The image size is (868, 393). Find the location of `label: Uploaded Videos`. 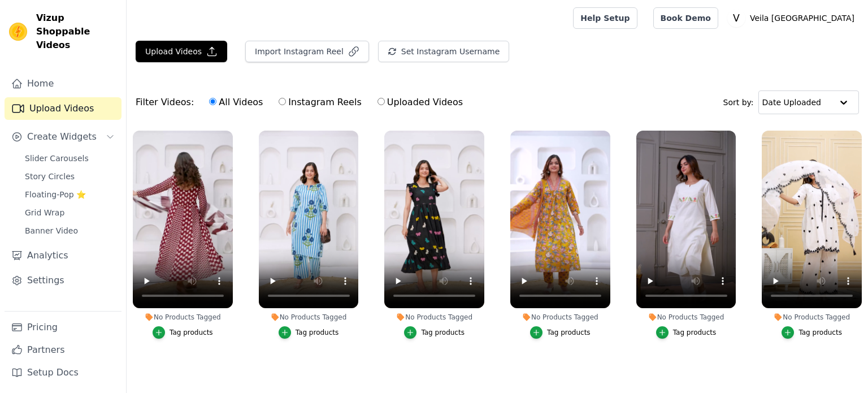

label: Uploaded Videos is located at coordinates (420, 103).